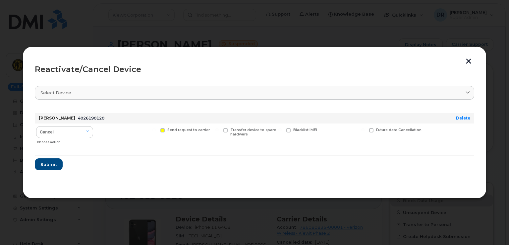 This screenshot has height=245, width=509. Describe the element at coordinates (189, 130) in the screenshot. I see `span: Send request to carrier` at that location.